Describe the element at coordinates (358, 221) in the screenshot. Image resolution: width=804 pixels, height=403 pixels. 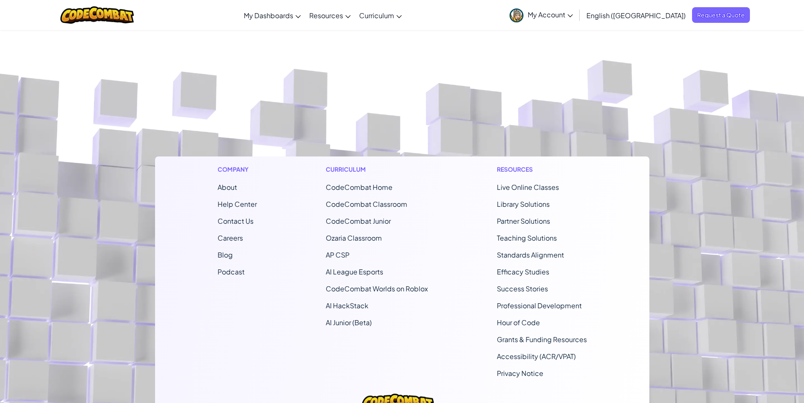
I see `a: CodeCombat Junior` at that location.